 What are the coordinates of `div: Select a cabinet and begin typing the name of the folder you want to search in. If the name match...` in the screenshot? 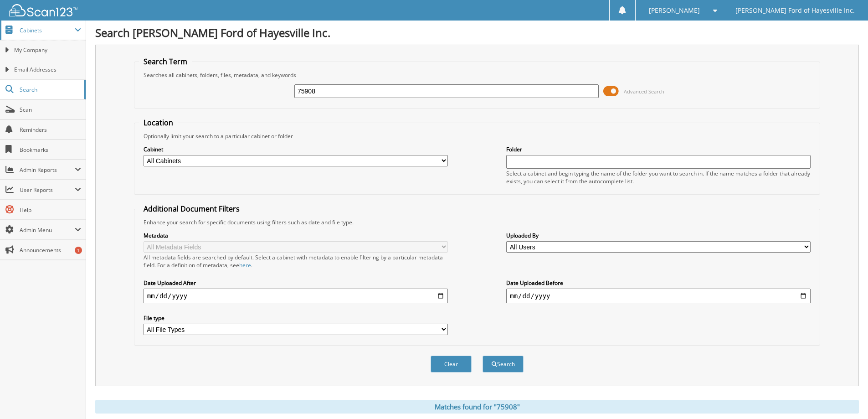 It's located at (658, 178).